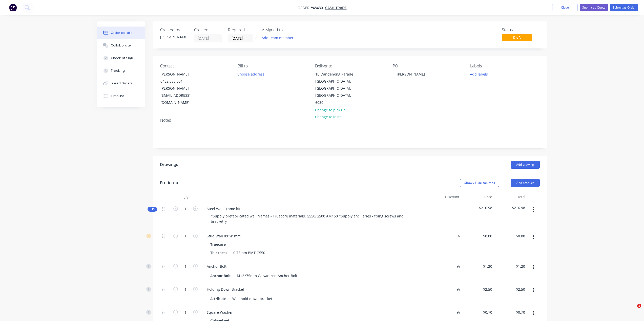 The width and height of the screenshot is (644, 321). Describe the element at coordinates (624, 8) in the screenshot. I see `button: Submit as Order` at that location.